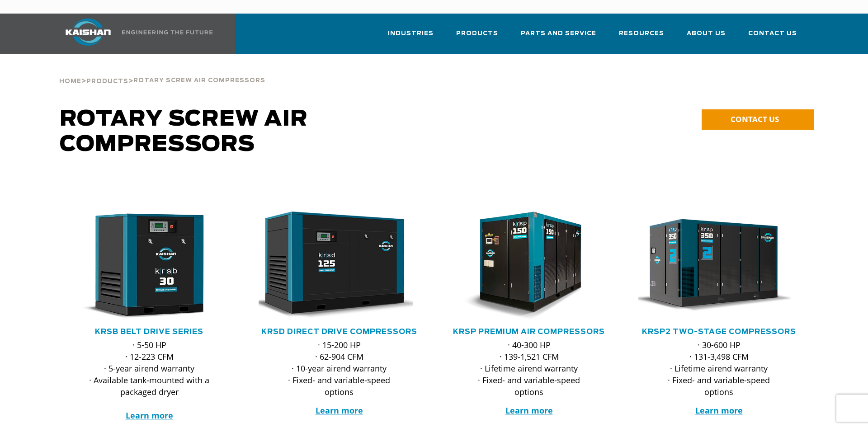  I want to click on a: Kaishan USA, so click(134, 34).